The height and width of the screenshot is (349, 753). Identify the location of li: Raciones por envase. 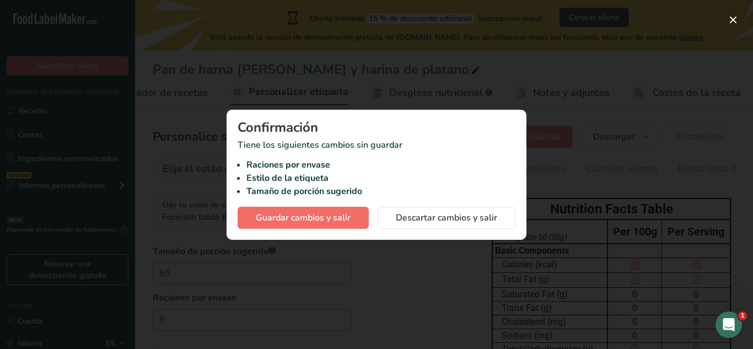
(381, 165).